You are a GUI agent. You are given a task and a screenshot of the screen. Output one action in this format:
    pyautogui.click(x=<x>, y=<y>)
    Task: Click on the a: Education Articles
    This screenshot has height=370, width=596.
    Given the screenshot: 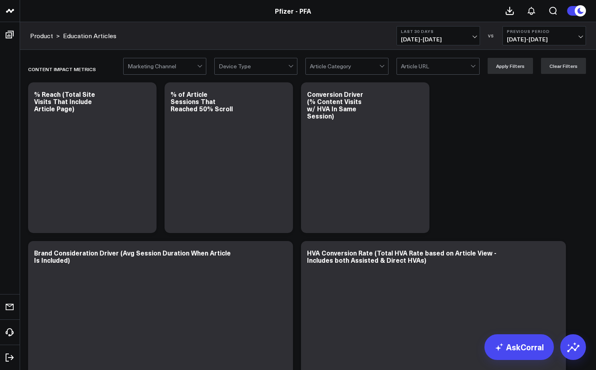 What is the action you would take?
    pyautogui.click(x=90, y=36)
    